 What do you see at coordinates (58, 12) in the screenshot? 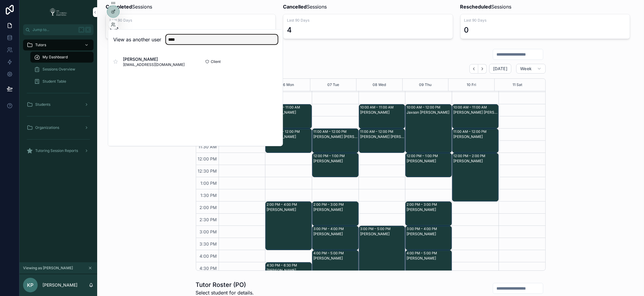
I see `img: App logo` at bounding box center [58, 12].